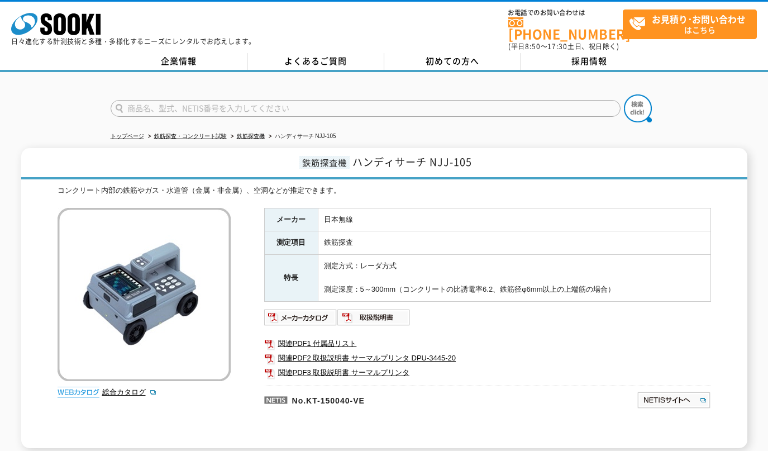 This screenshot has height=451, width=768. I want to click on a: 総合カタログ, so click(130, 392).